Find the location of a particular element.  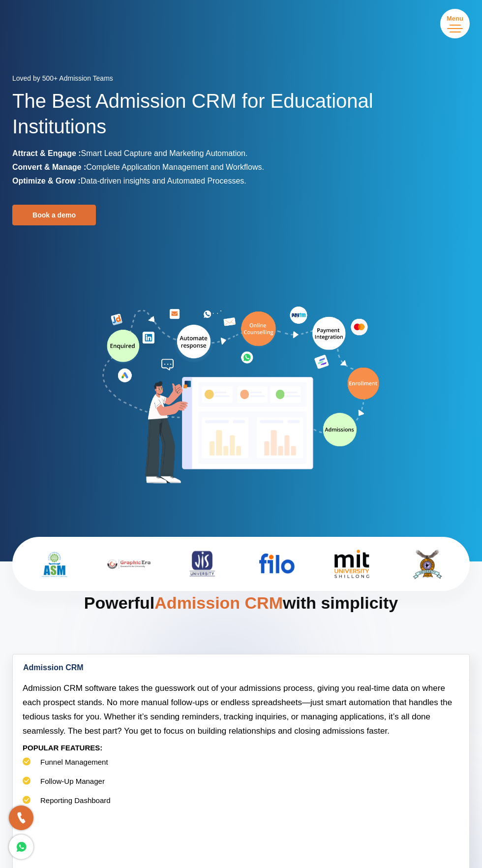

span: Admission CRM software takes the guesswork out of your admissions process, giving you real-time d... is located at coordinates (237, 709).